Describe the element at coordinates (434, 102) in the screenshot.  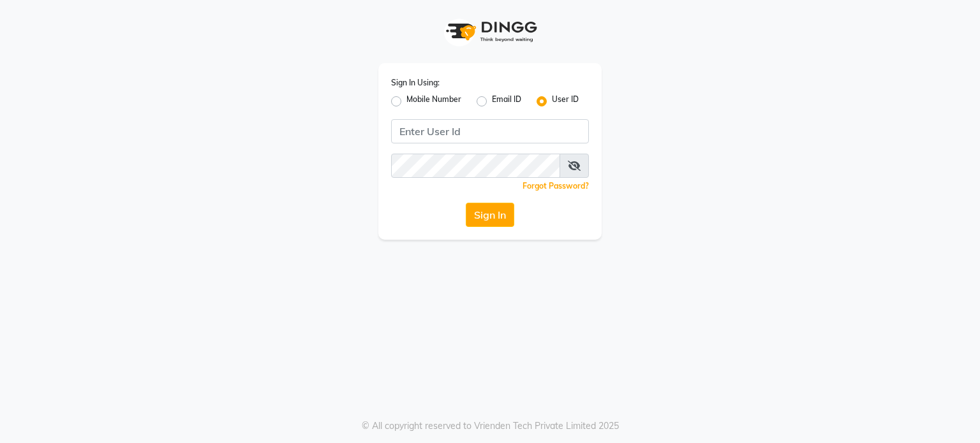
I see `label: Mobile Number` at that location.